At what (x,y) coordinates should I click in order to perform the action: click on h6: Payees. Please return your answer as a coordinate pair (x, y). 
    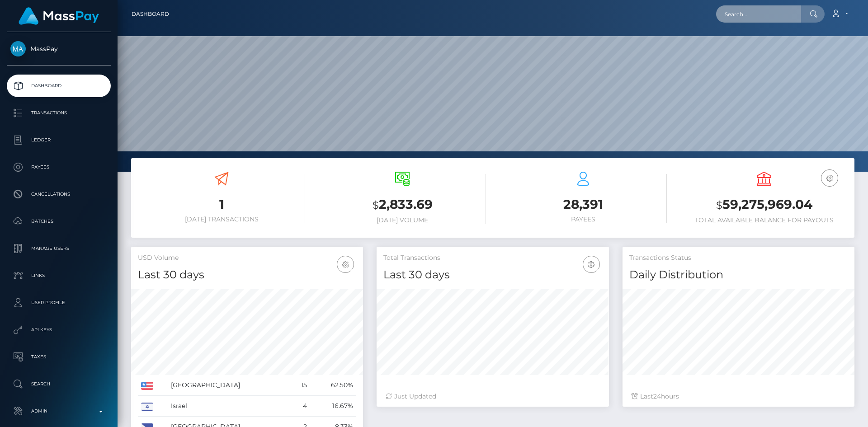
    Looking at the image, I should click on (583, 219).